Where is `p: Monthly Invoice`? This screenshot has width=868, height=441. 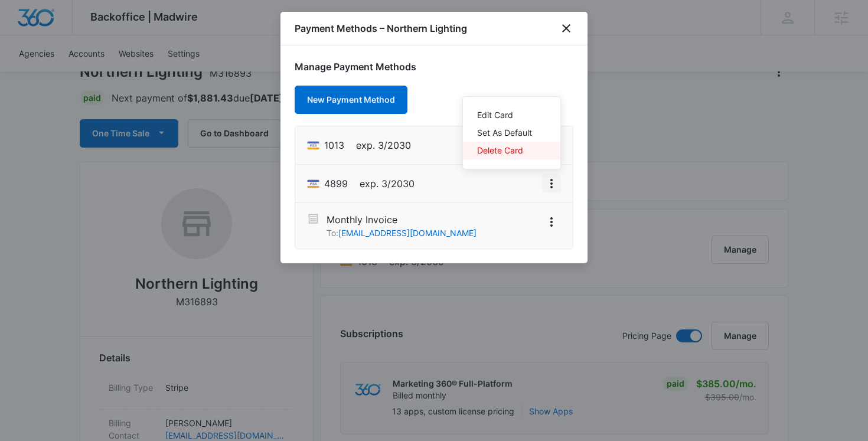
p: Monthly Invoice is located at coordinates (402, 220).